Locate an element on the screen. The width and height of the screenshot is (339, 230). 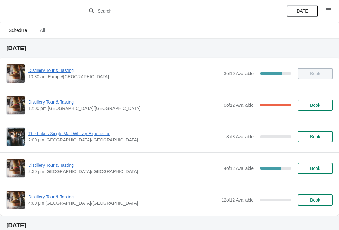
span: 3 of 10 Available is located at coordinates (238, 74).